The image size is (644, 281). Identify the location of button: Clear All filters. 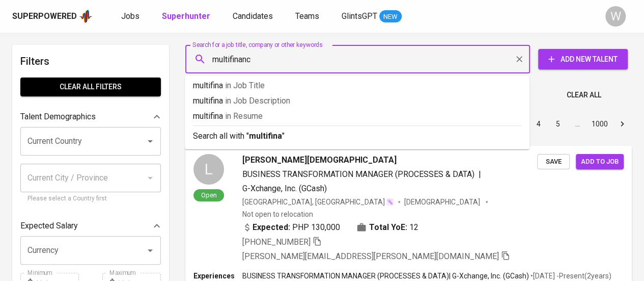
(90, 87).